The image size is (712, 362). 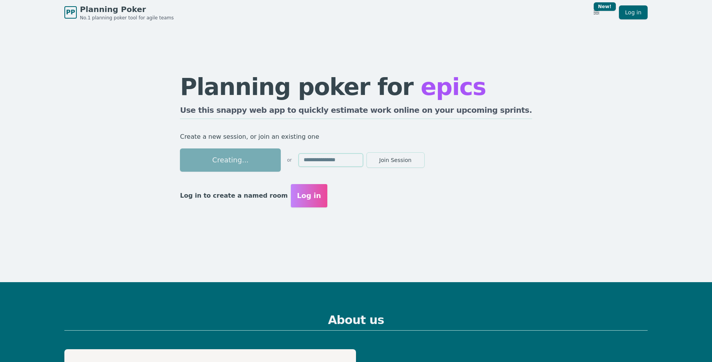 I want to click on span: Planning Poker, so click(x=127, y=9).